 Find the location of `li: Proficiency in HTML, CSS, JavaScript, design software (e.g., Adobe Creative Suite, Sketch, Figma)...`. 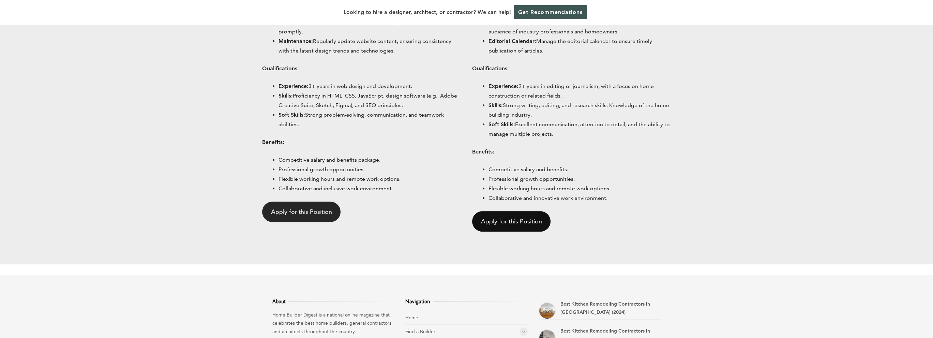

li: Proficiency in HTML, CSS, JavaScript, design software (e.g., Adobe Creative Suite, Sketch, Figma)... is located at coordinates (370, 101).